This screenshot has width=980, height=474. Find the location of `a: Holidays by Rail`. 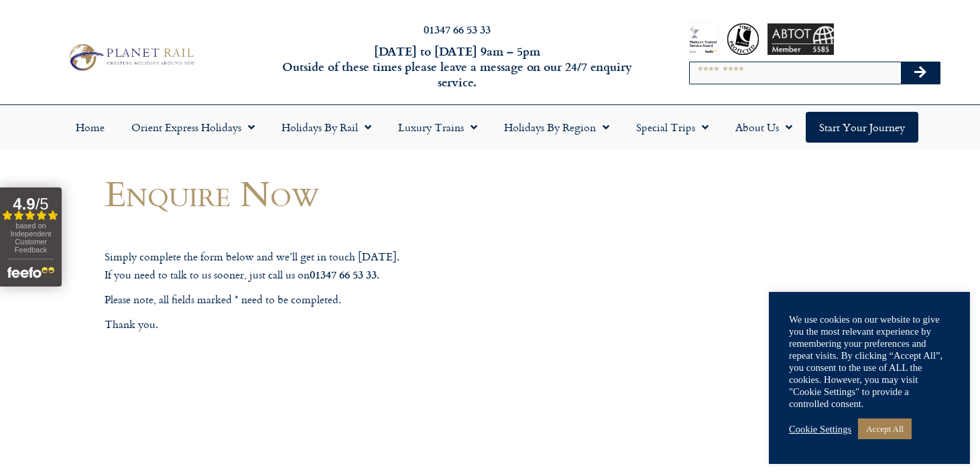

a: Holidays by Rail is located at coordinates (326, 127).